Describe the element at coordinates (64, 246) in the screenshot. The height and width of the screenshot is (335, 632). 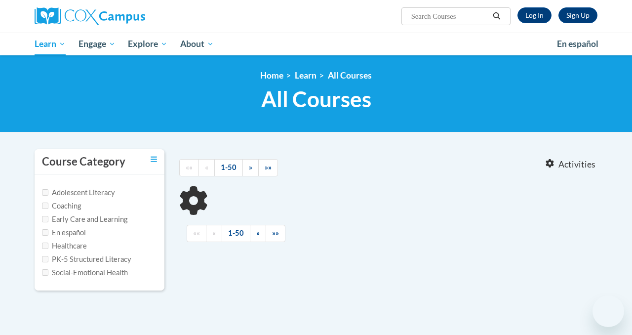
I see `label: Healthcare` at that location.